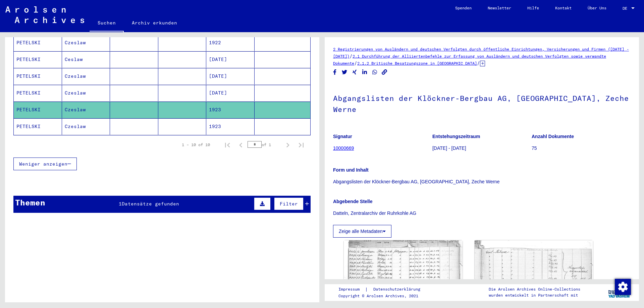 Image resolution: width=644 pixels, height=308 pixels. Describe the element at coordinates (353, 202) in the screenshot. I see `b: Abgebende Stelle` at that location.